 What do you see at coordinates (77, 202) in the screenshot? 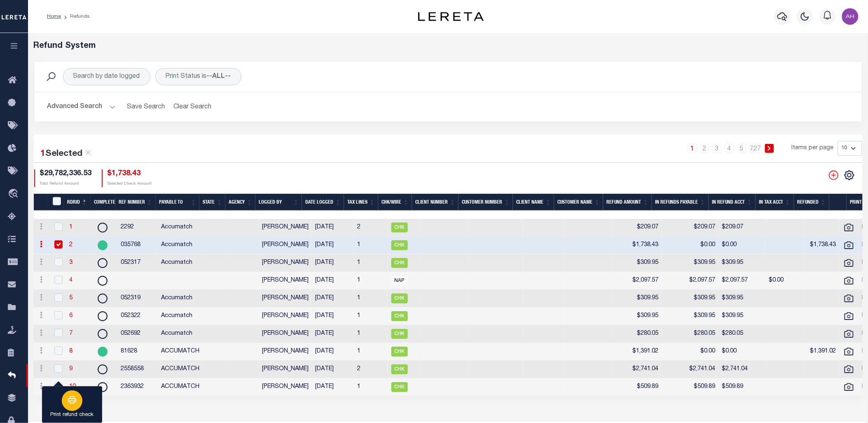
I see `th: RDRID: activate to sort column descending` at bounding box center [77, 202].